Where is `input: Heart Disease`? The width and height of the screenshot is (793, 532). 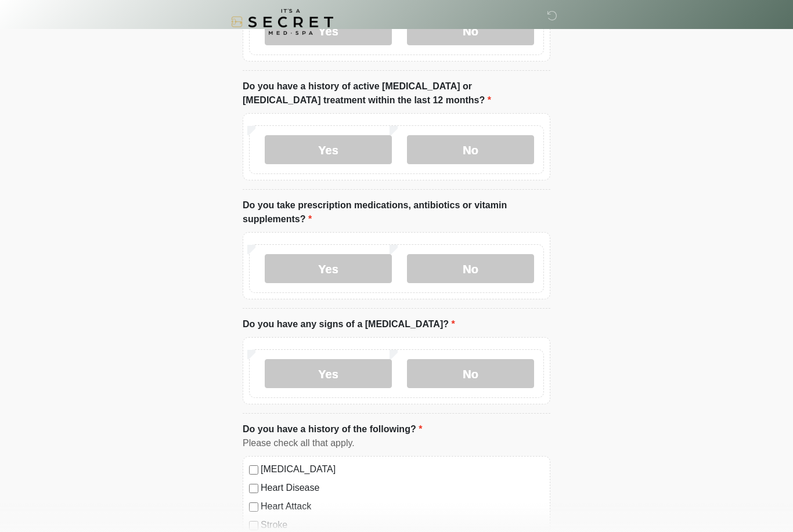 input: Heart Disease is located at coordinates (254, 489).